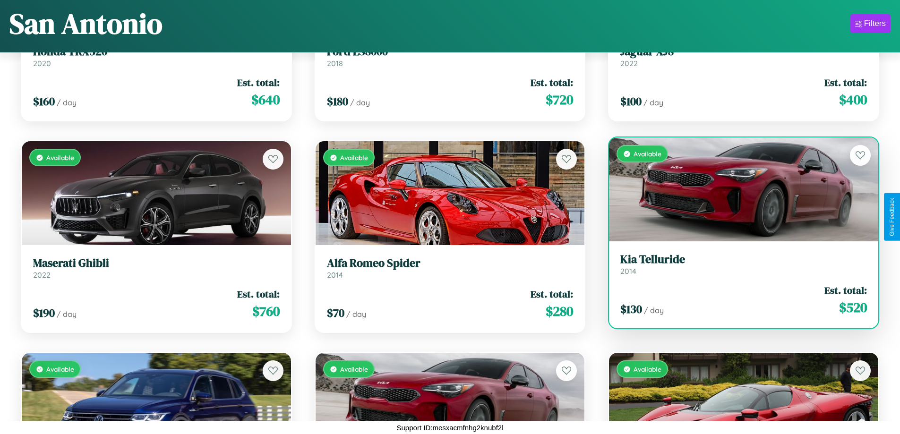  I want to click on a: Ford LS80002018, so click(450, 56).